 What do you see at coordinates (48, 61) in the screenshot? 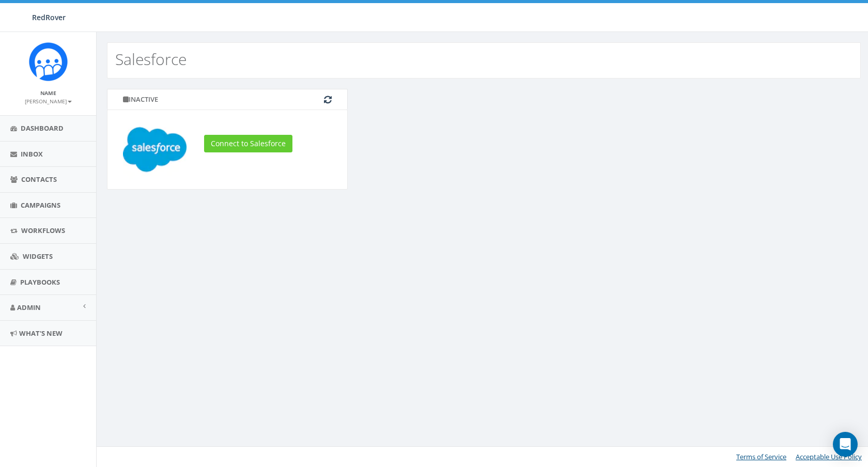
I see `img: Rally_Corp_Icon.png` at bounding box center [48, 61].